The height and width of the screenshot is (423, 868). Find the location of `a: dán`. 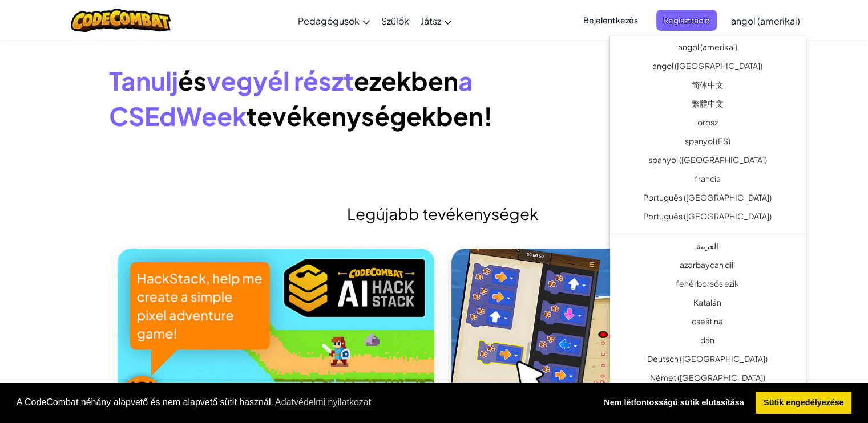

a: dán is located at coordinates (708, 342).